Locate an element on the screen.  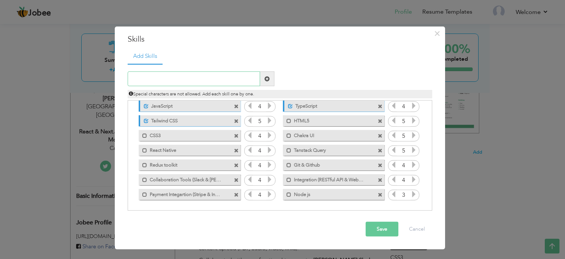
label: TypeScript is located at coordinates (329, 104).